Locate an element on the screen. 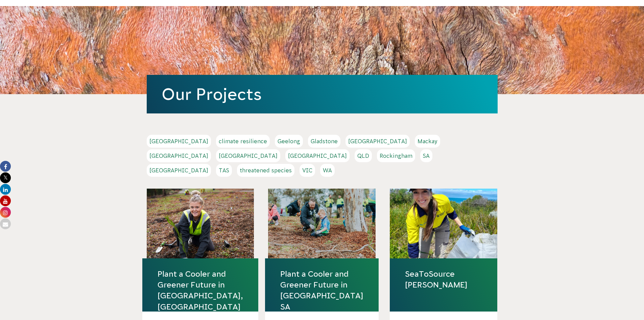  a: QLD is located at coordinates (363, 156).